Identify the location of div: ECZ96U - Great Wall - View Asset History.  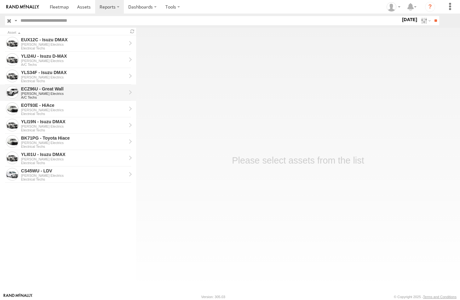
(74, 89).